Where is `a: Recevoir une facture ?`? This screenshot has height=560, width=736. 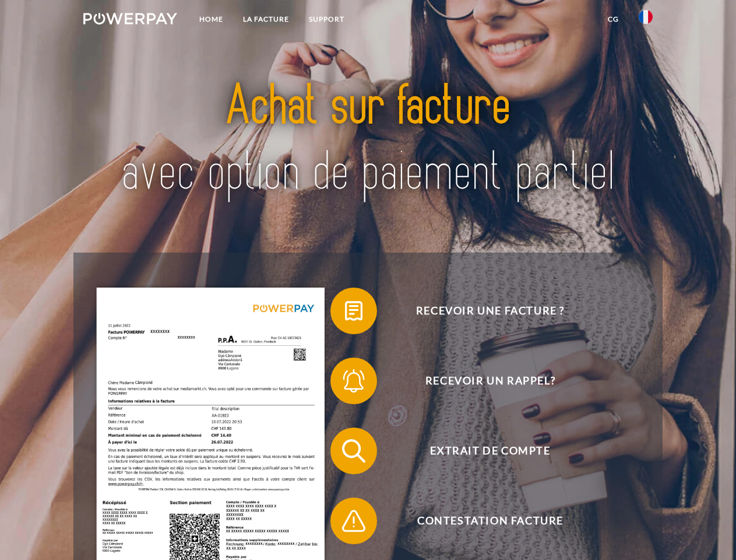
a: Recevoir une facture ? is located at coordinates (482, 310).